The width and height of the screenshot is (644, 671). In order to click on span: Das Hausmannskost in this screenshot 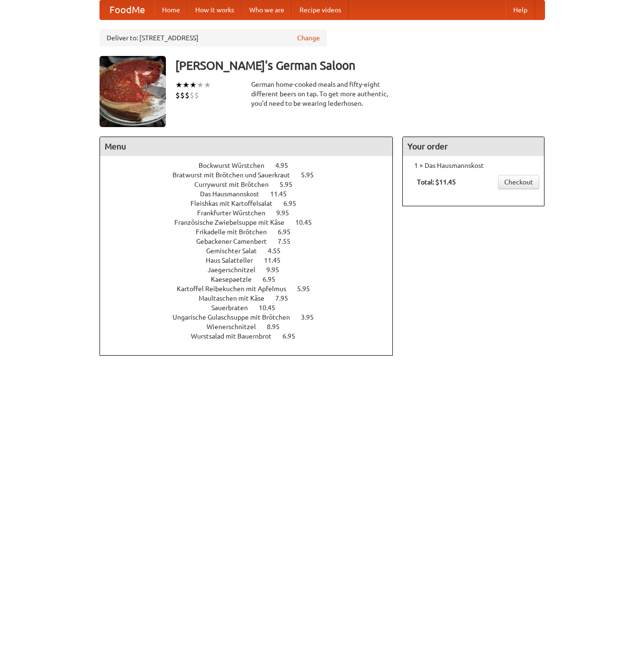, I will do `click(234, 194)`.